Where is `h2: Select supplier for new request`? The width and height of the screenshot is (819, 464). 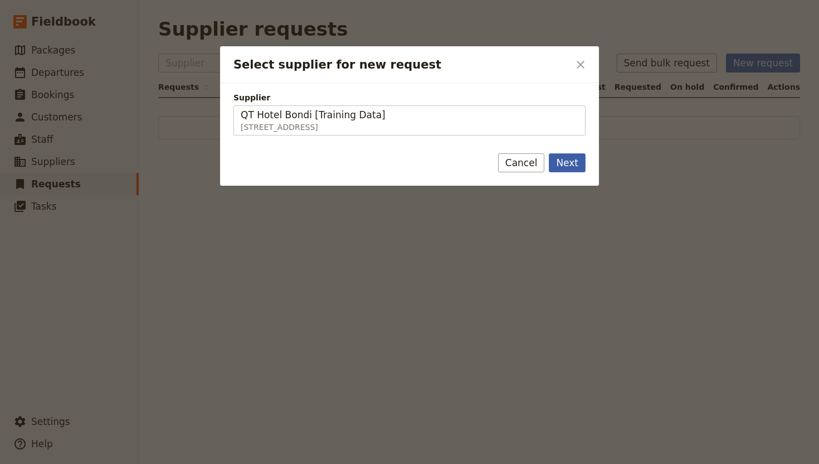
h2: Select supplier for new request is located at coordinates (401, 65).